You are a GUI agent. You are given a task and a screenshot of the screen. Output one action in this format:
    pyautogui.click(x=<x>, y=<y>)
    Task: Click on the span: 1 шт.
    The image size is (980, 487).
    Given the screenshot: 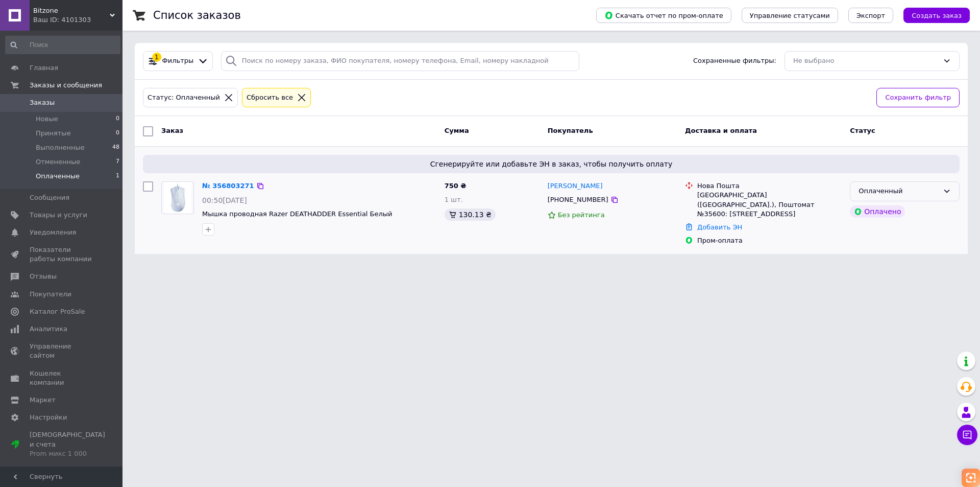 What is the action you would take?
    pyautogui.click(x=454, y=200)
    